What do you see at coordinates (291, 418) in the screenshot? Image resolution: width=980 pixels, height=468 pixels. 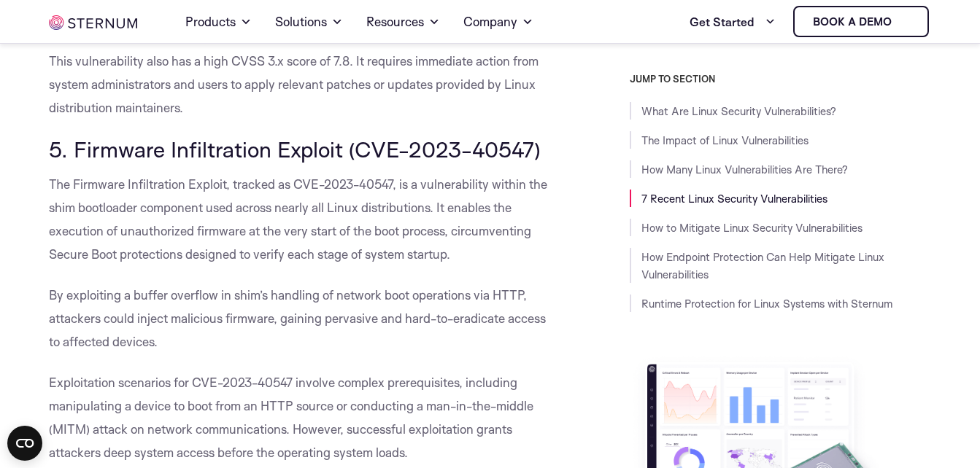 I see `span: Exploitation scenarios for CVE-2023-40547 involve complex prerequisites, including manipulating a...` at bounding box center [291, 418].